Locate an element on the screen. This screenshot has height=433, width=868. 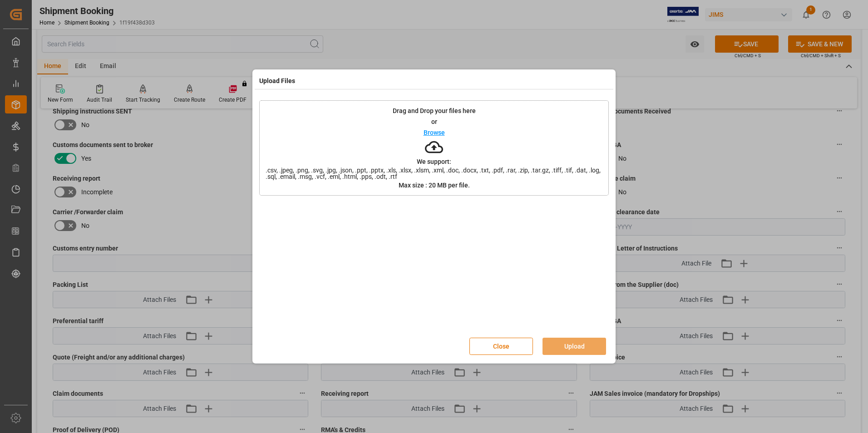
span: .csv, .jpeg, .png, .svg, .jpg, .json, .ppt, .pptx, .xls, .xlsx, .xlsm, .xml, .doc, .docx, .txt, .... is located at coordinates (434, 173).